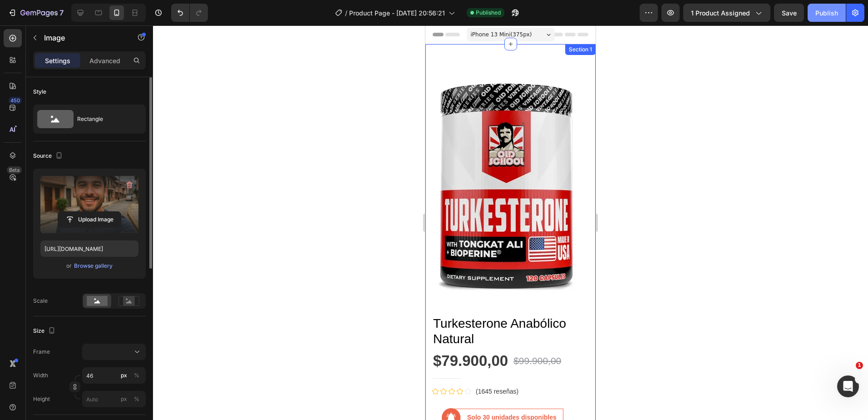 This screenshot has height=420, width=868. What do you see at coordinates (76, 9) in the screenshot?
I see `span: iPhone 13 Mini ( 375 px)` at bounding box center [76, 9].